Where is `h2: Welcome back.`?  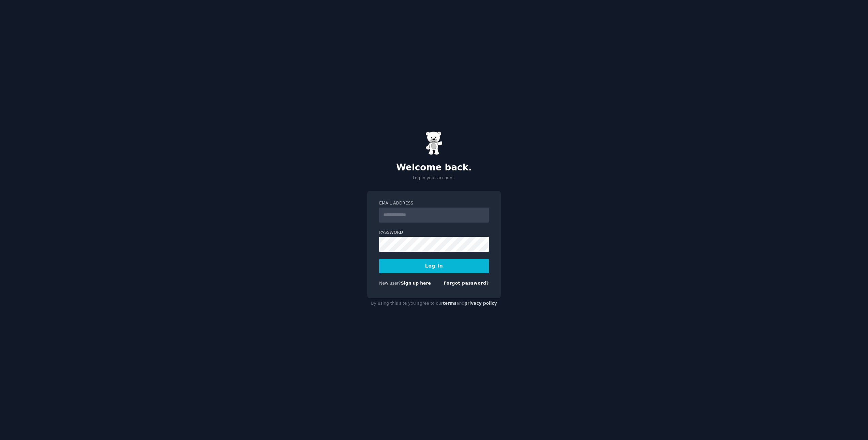 h2: Welcome back. is located at coordinates (434, 168).